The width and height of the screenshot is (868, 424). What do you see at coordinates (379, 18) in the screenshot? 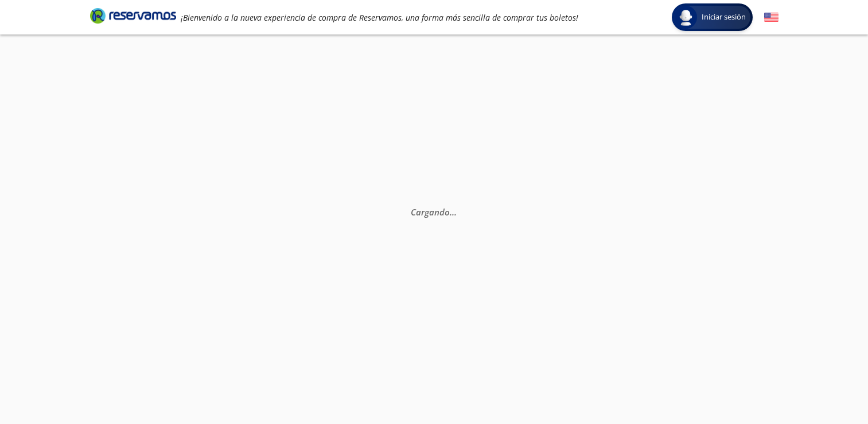
I see `em: ¡Bienvenido a la nueva experiencia de compra de Reservamos, una forma más sencilla de comprar tus...` at bounding box center [379, 18].